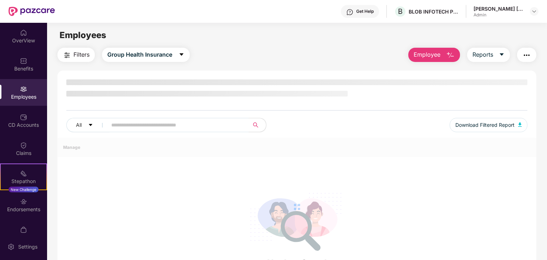 This screenshot has width=547, height=260. What do you see at coordinates (24, 230) in the screenshot?
I see `img: svg+xml;base64,PHN2ZyBpZD0iTXlfT3JkZXJzIiBkYXRhLW5hbWU9Ik15IE9yZGVycyIgeG1sbnM9Imh0dHA6Ly93d3cudz...` at bounding box center [24, 230].